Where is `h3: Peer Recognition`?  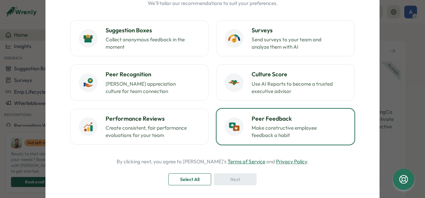
h3: Peer Recognition is located at coordinates (153, 74).